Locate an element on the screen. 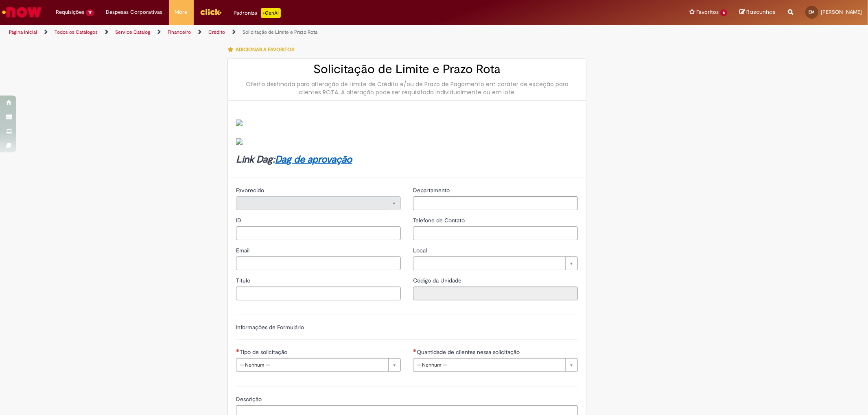 The image size is (868, 415). span: Título is located at coordinates (244, 281).